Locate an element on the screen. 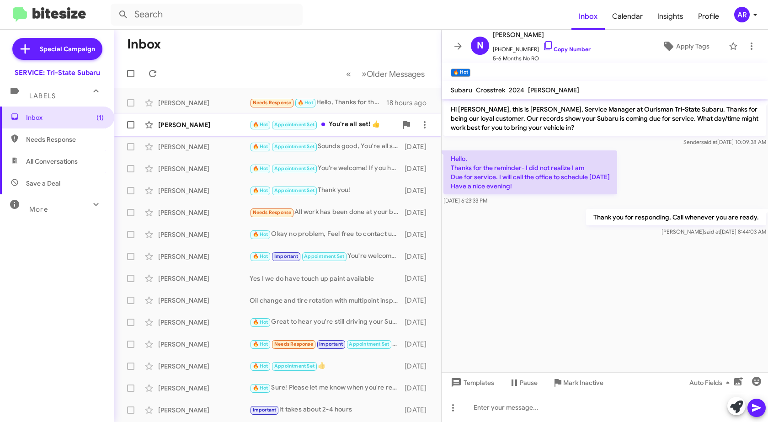  div: You're welcome! If you have any other questions or need further assistance, feel free to ask. See... is located at coordinates (327, 256).